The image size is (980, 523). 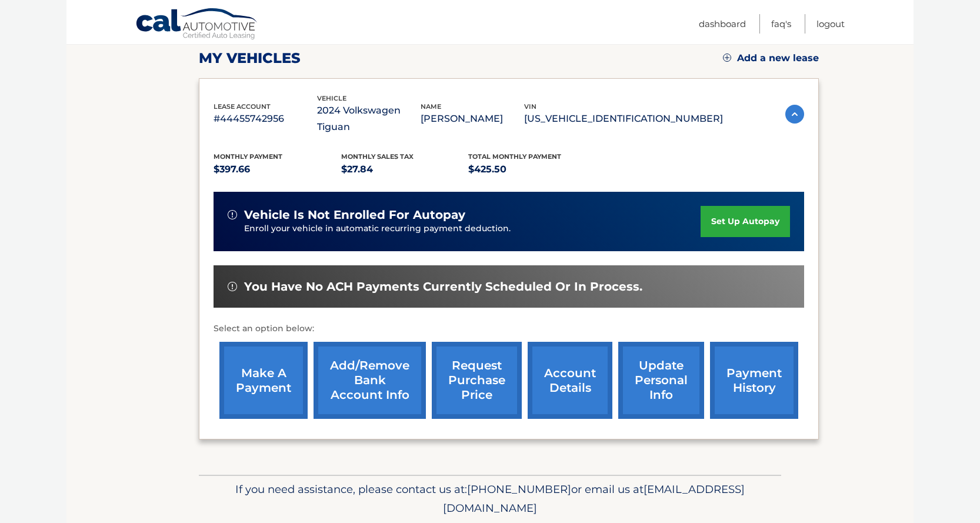 I want to click on a: Dashboard, so click(x=723, y=24).